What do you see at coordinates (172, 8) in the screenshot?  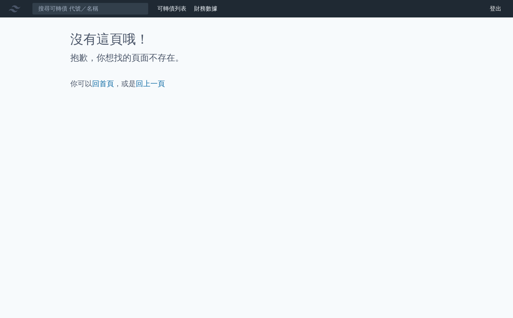 I see `a: 可轉債列表` at bounding box center [172, 8].